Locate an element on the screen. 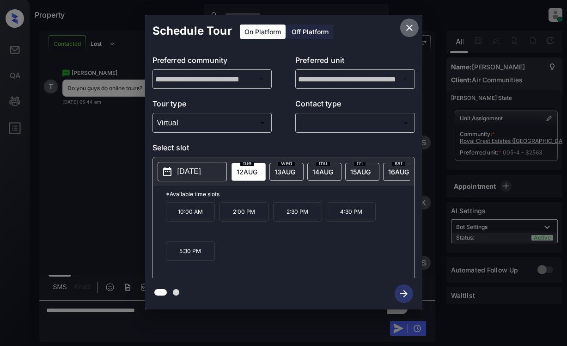  span: 13 AUG is located at coordinates (285, 171).